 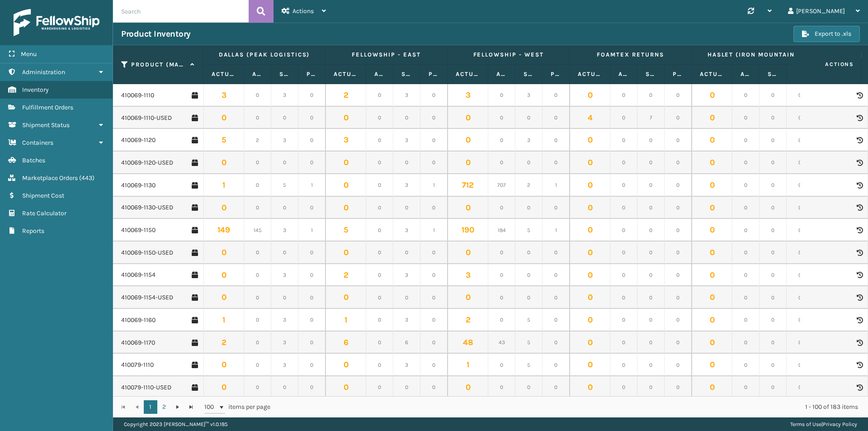 I want to click on label: Available, so click(x=623, y=74).